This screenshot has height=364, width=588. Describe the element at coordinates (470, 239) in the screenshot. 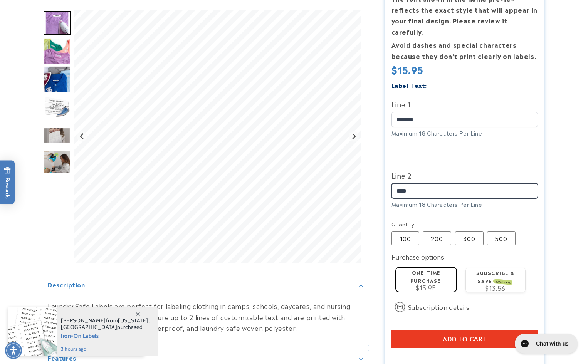

I see `label: 300` at that location.